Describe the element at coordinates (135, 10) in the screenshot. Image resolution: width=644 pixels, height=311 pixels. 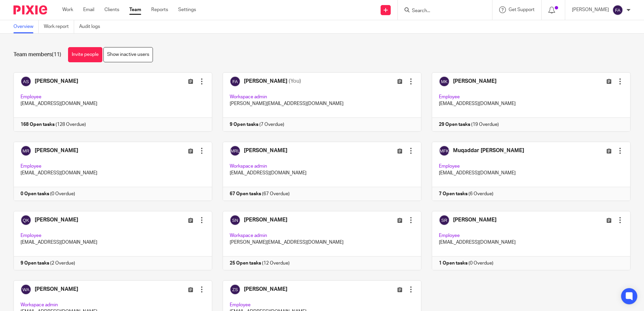
I see `a: Team` at that location.